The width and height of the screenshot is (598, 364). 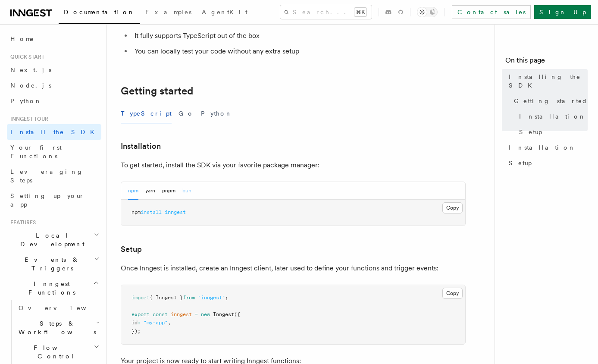 What do you see at coordinates (54, 240) in the screenshot?
I see `button: Local Development` at bounding box center [54, 240].